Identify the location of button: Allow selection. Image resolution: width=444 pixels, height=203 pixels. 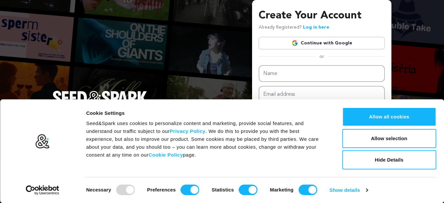
(389, 138).